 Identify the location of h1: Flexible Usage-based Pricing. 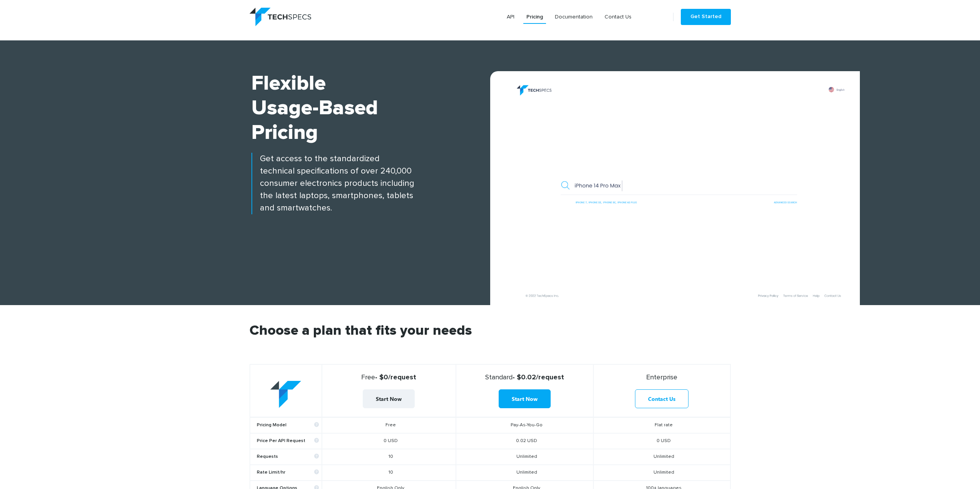
(371, 108).